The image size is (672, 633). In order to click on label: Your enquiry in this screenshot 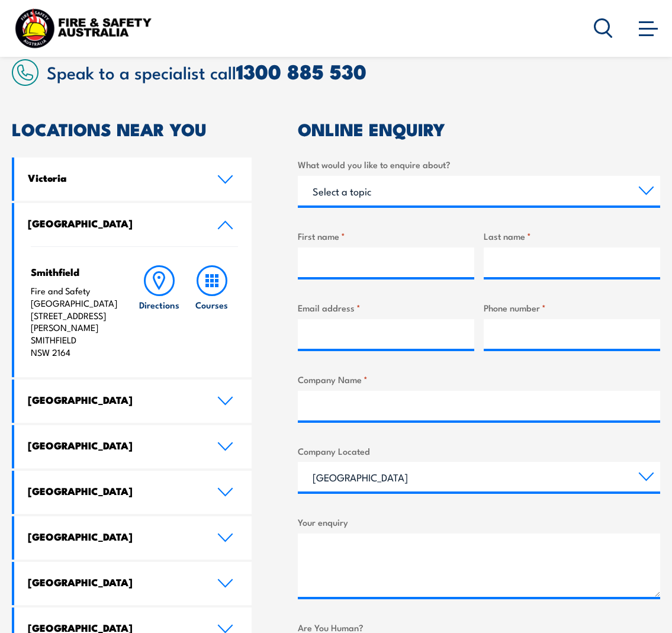, I will do `click(479, 522)`.